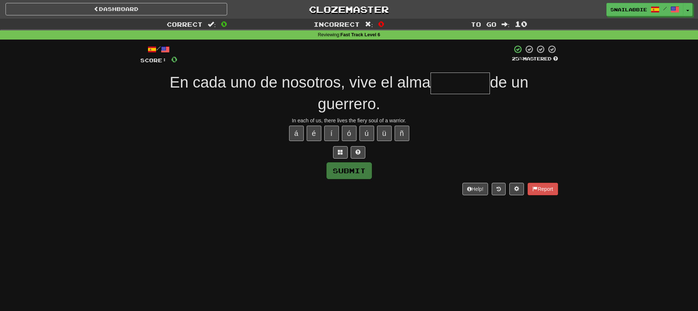 Image resolution: width=698 pixels, height=311 pixels. I want to click on button: ü, so click(385, 133).